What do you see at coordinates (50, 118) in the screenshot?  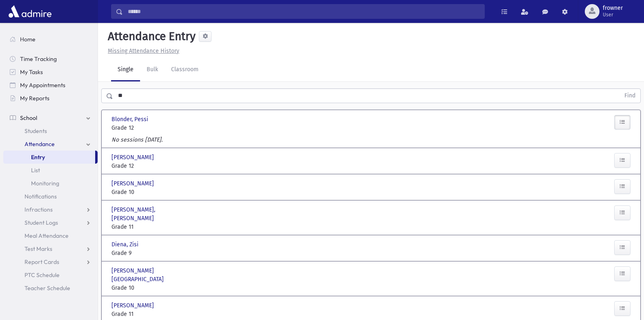 I see `a: School` at bounding box center [50, 118].